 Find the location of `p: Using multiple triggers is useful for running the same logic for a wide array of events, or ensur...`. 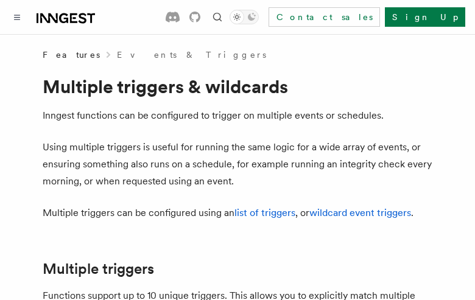

p: Using multiple triggers is useful for running the same logic for a wide array of events, or ensur... is located at coordinates (238, 165).